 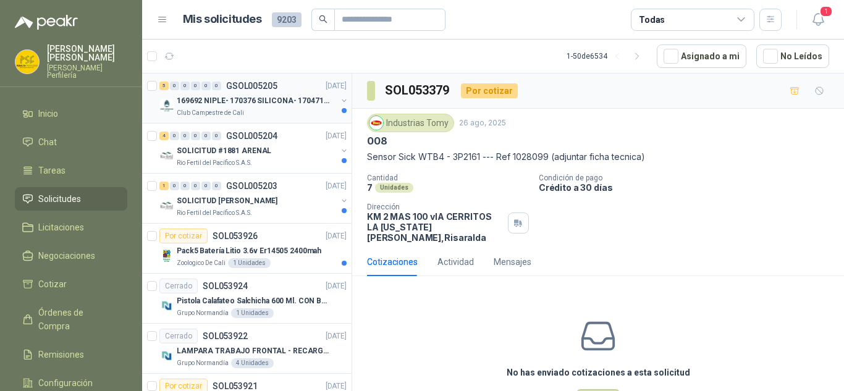 What do you see at coordinates (46, 22) in the screenshot?
I see `img: Logo peakr` at bounding box center [46, 22].